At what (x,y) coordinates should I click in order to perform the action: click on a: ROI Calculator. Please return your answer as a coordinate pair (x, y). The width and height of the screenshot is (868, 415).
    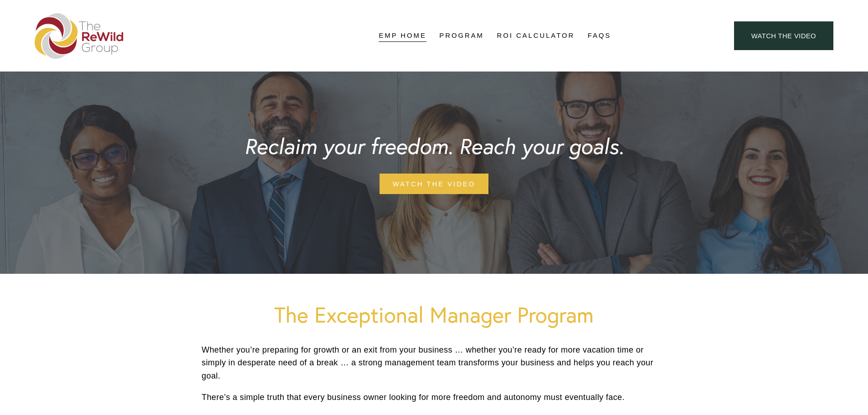
    Looking at the image, I should click on (535, 36).